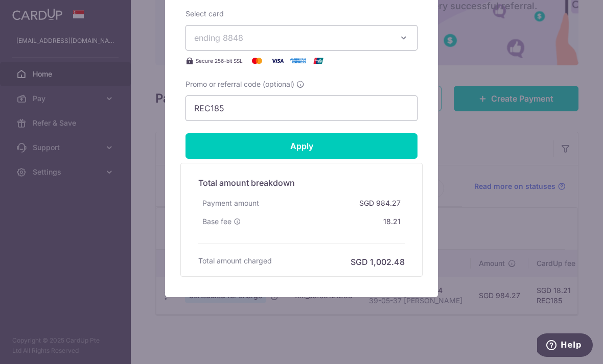 Image resolution: width=603 pixels, height=364 pixels. What do you see at coordinates (33, 11) in the screenshot?
I see `span: Help` at bounding box center [33, 11].